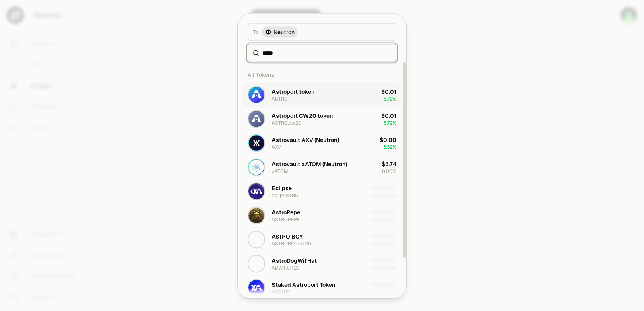 Image resolution: width=644 pixels, height=311 pixels. Describe the element at coordinates (302, 116) in the screenshot. I see `div: Astroport CW20 token` at that location.